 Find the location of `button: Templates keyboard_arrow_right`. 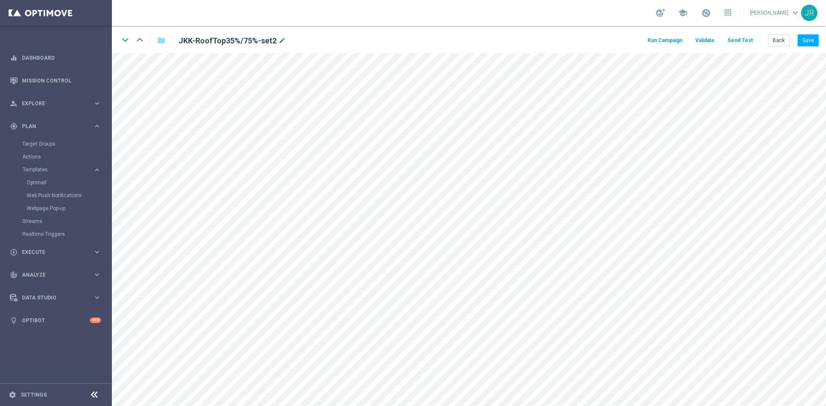

button: Templates keyboard_arrow_right is located at coordinates (62, 170).